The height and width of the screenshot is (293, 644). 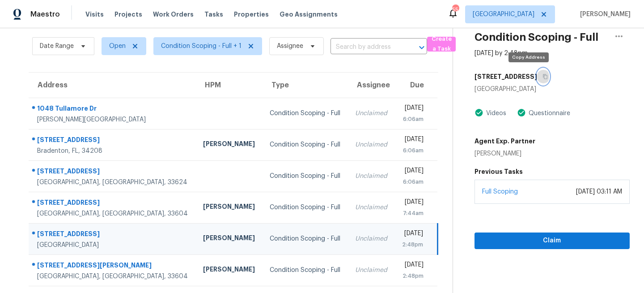 I want to click on th: Type, so click(x=305, y=85).